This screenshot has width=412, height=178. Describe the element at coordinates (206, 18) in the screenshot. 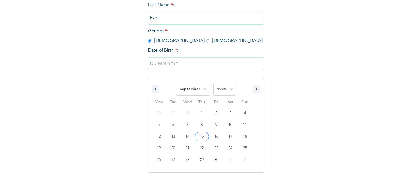

I see `input: Enter your last name` at that location.